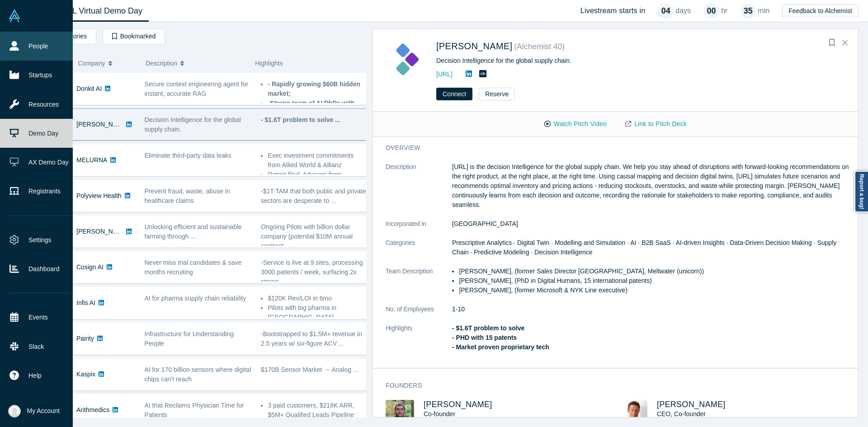 This screenshot has height=427, width=868. I want to click on li: Exec investment commitments from Allied World & Allianz, so click(317, 160).